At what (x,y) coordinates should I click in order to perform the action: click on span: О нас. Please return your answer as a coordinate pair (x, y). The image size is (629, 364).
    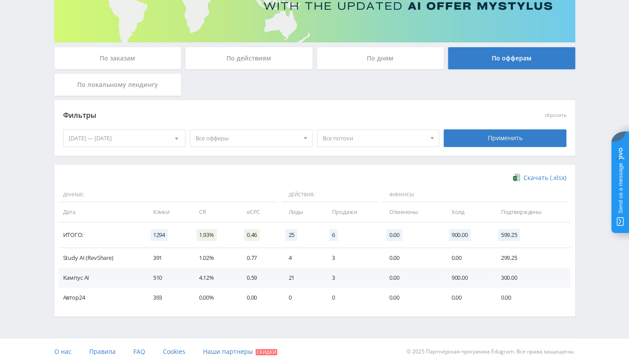
    Looking at the image, I should click on (63, 351).